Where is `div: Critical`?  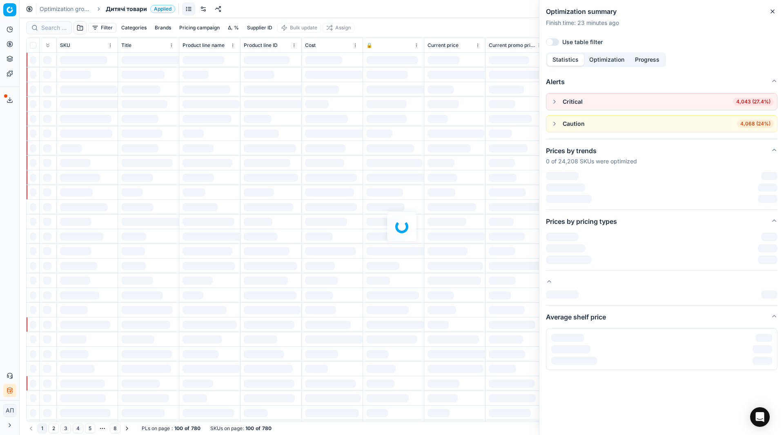
div: Critical is located at coordinates (572, 102).